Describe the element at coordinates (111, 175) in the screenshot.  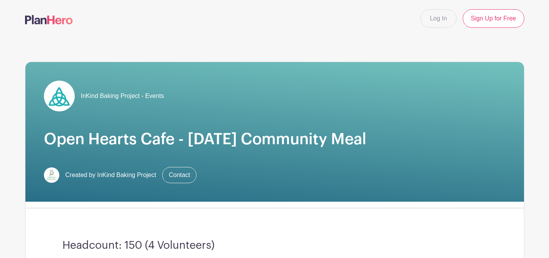
I see `span: Created by InKind Baking Project` at that location.